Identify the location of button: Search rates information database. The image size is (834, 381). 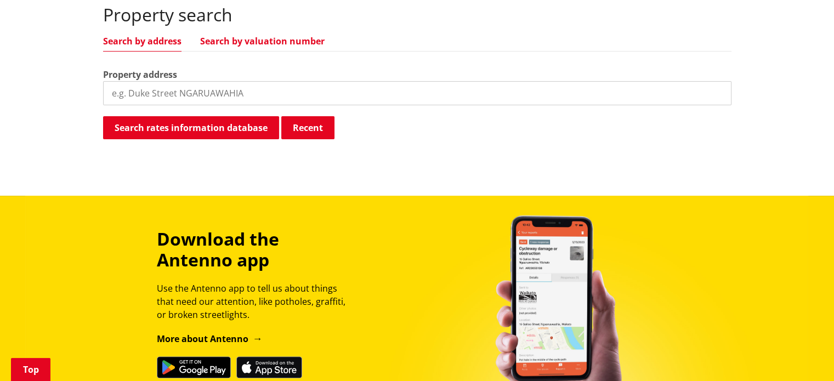
(191, 128).